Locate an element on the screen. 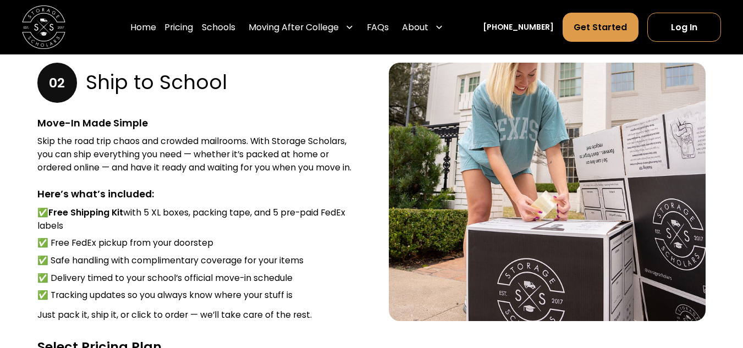 This screenshot has width=743, height=348. strong: Free Shipping Kit is located at coordinates (86, 212).